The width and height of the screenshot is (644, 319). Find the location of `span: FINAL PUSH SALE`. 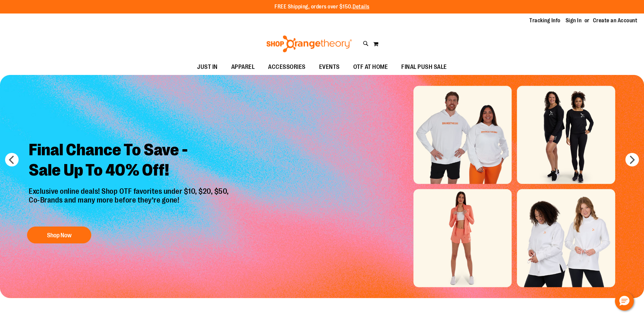

span: FINAL PUSH SALE is located at coordinates (424, 67).